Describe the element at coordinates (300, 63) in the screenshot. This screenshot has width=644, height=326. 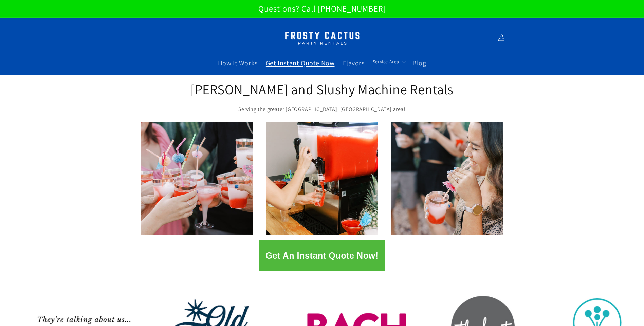
I see `a: Get Instant Quote Now` at that location.